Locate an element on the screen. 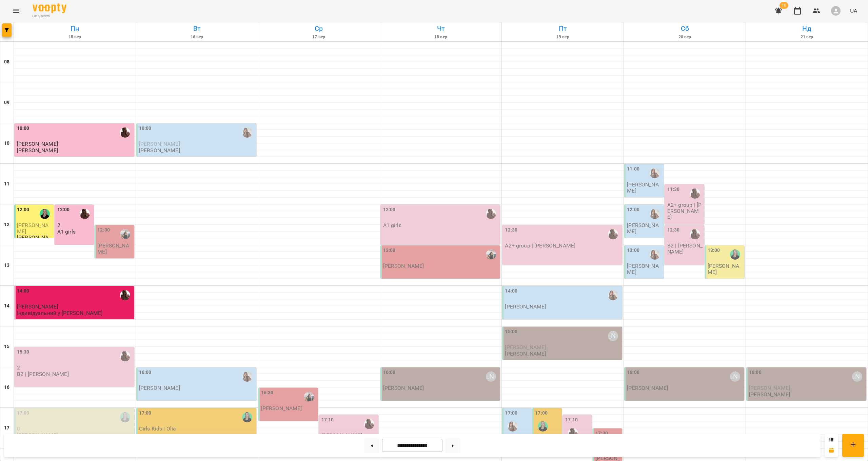 Image resolution: width=868 pixels, height=461 pixels. h6: 19 вер is located at coordinates (563, 37).